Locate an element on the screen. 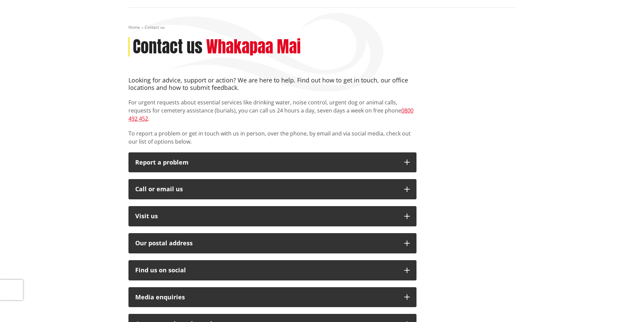  h1: Contact us is located at coordinates (168, 47).